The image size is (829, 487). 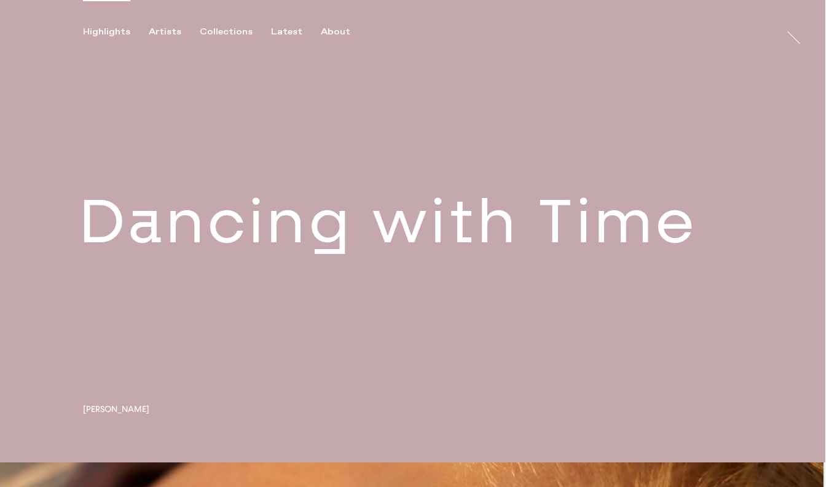 What do you see at coordinates (287, 32) in the screenshot?
I see `div: Latest` at bounding box center [287, 32].